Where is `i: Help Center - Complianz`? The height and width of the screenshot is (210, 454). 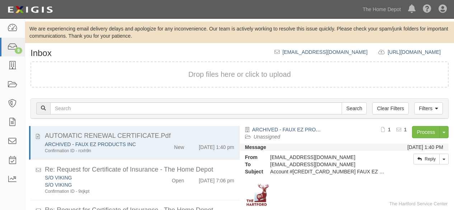 i: Help Center - Complianz is located at coordinates (427, 9).